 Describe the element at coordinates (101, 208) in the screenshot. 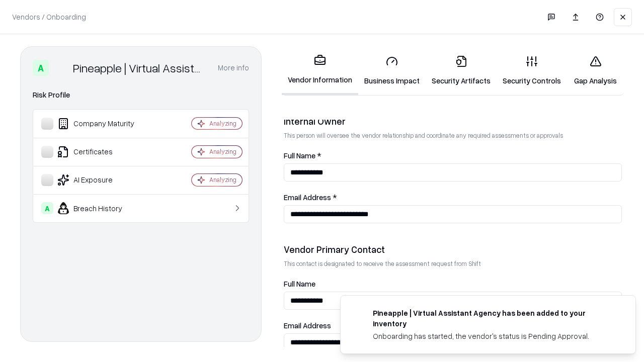

I see `div: Breach History` at that location.